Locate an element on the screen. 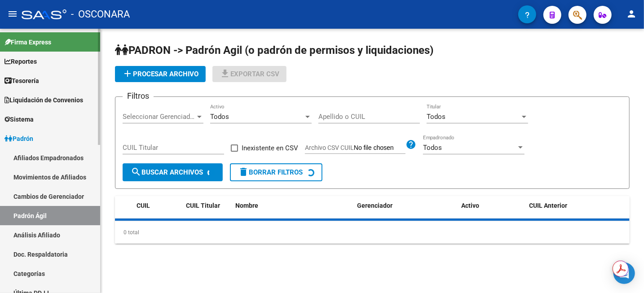 This screenshot has height=293, width=644. span: CUIL Titular is located at coordinates (203, 206).